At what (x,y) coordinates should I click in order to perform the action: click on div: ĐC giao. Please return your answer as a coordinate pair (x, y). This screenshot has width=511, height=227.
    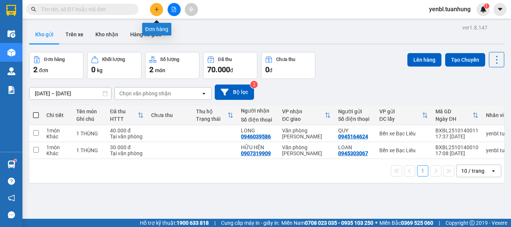
    Looking at the image, I should click on (304, 119).